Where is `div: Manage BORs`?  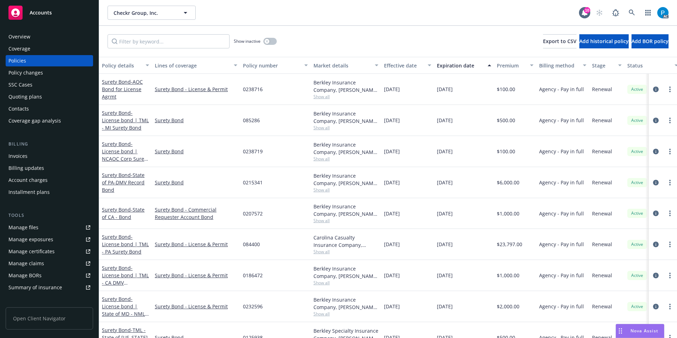
div: Manage BORs is located at coordinates (25, 275).